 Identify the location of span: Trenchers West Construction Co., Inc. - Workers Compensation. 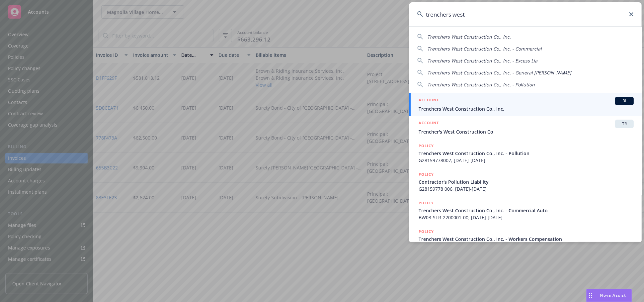
(526, 239).